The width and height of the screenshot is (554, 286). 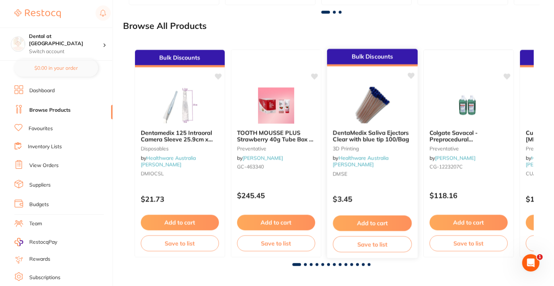 What do you see at coordinates (42, 91) in the screenshot?
I see `a: Dashboard` at bounding box center [42, 91].